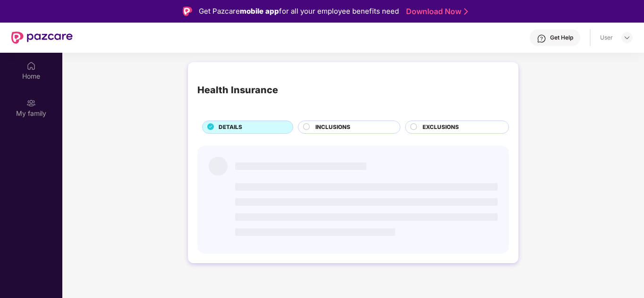 This screenshot has width=644, height=298. Describe the element at coordinates (441, 128) in the screenshot. I see `span: EXCLUSIONS` at that location.